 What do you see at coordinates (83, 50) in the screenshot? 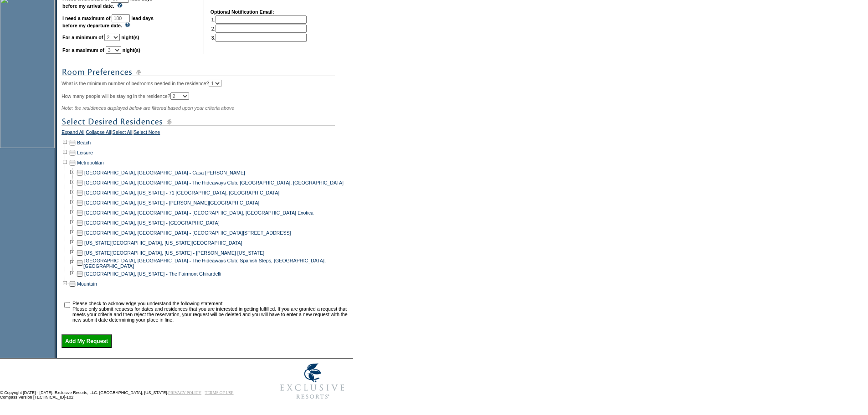
I see `b: For a maximum of` at bounding box center [83, 50].